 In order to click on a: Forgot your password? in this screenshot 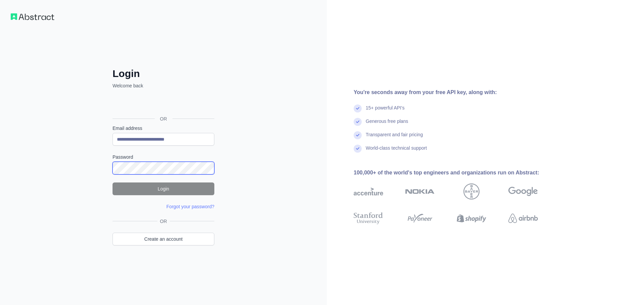, I will do `click(190, 207)`.